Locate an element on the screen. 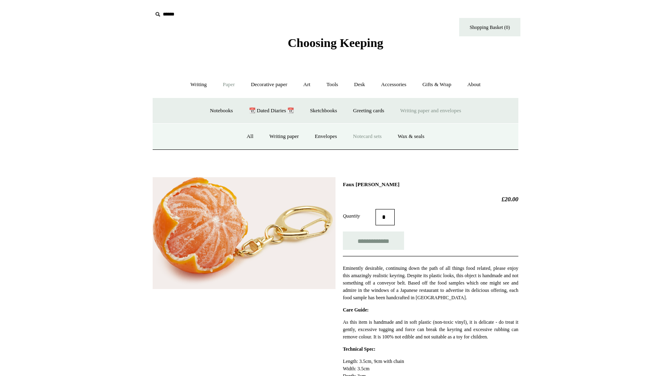 Image resolution: width=671 pixels, height=376 pixels. a: Writing paper and envelopes is located at coordinates (431, 111).